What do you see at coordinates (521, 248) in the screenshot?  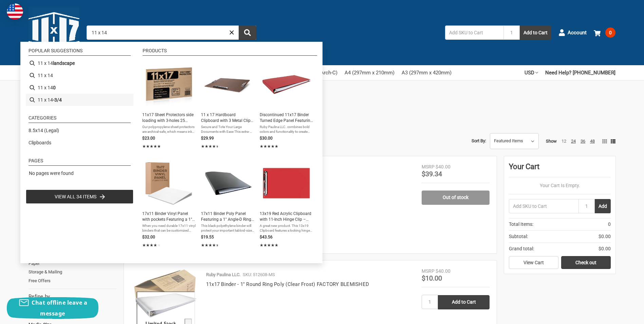 I see `span: Grand total:` at bounding box center [521, 248].